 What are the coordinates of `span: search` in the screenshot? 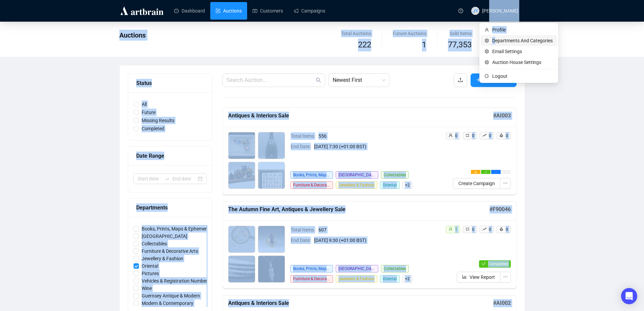 It's located at (319, 80).